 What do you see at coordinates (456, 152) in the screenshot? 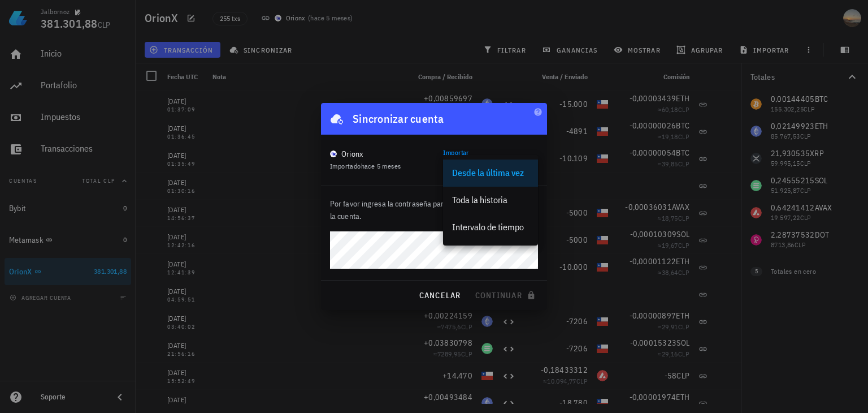
I see `label: Importar` at bounding box center [456, 152].